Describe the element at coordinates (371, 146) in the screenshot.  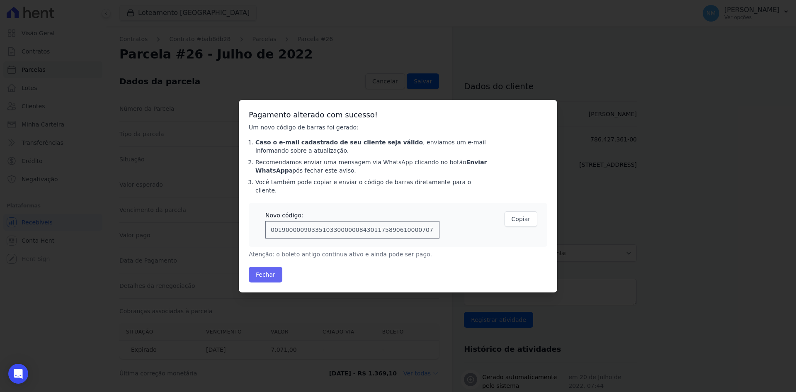
I see `li: , enviamos um e-mail informando sobre a atualização.` at that location.